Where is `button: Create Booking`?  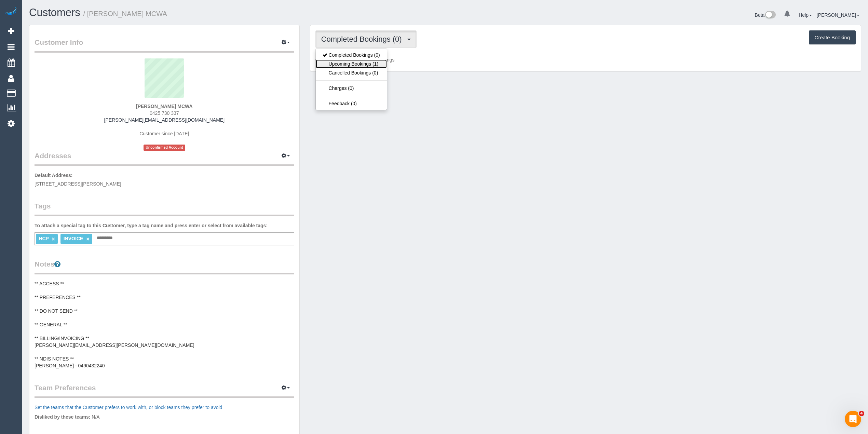
button: Create Booking is located at coordinates (833, 38).